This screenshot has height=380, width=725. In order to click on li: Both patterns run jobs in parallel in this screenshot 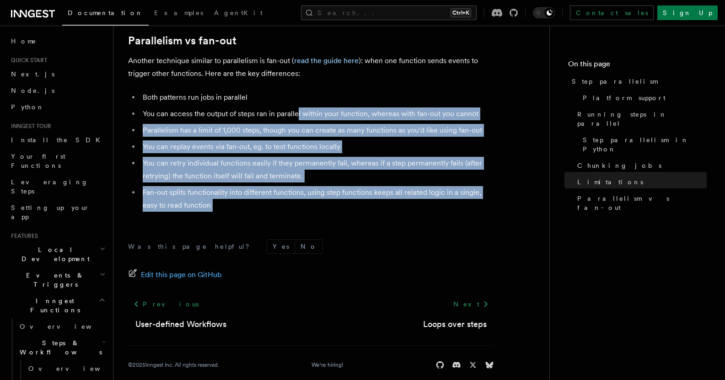, I will do `click(317, 97)`.